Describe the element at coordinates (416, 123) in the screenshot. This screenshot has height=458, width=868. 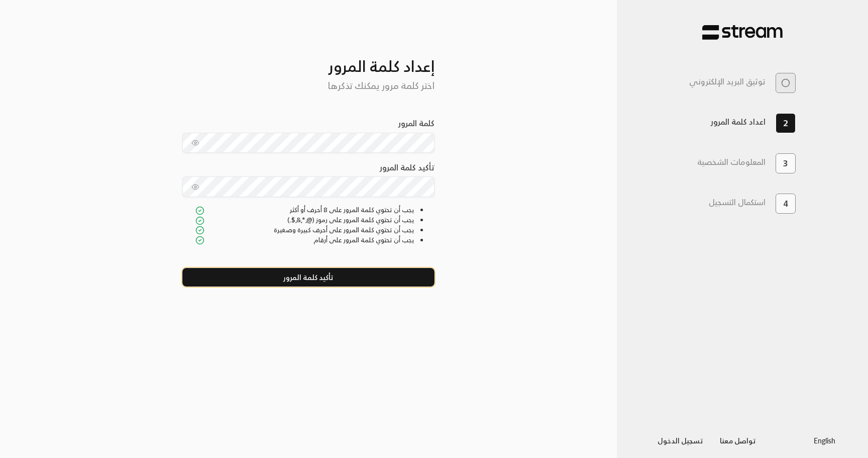
I see `label: كلمة المرور` at that location.